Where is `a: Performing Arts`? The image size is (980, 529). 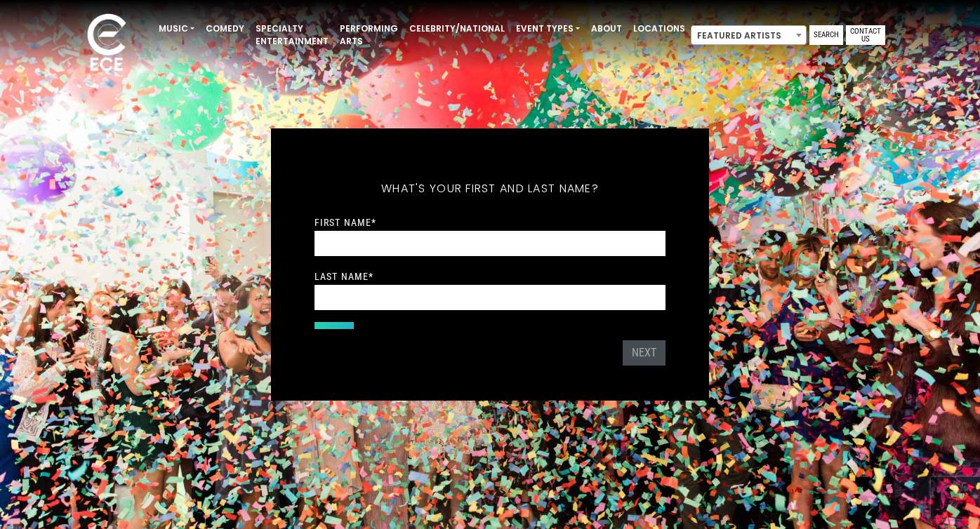 a: Performing Arts is located at coordinates (369, 35).